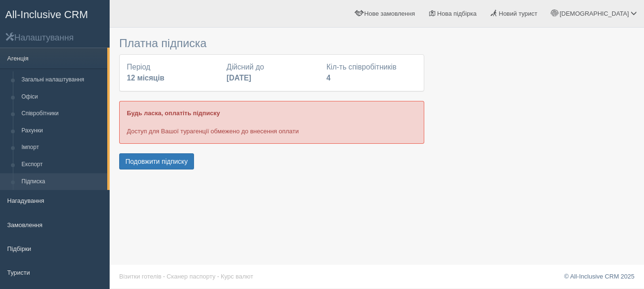  Describe the element at coordinates (62, 165) in the screenshot. I see `a: Експорт` at that location.